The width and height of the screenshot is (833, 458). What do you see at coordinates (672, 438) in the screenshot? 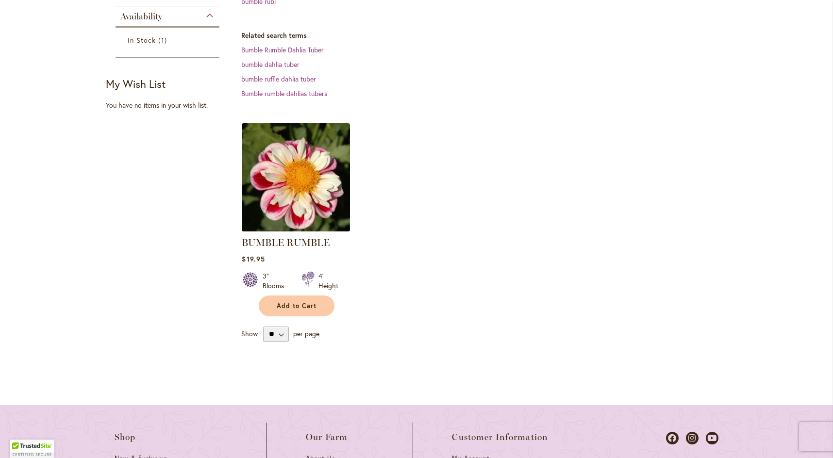
I see `a: Dahlias on Facebook` at bounding box center [672, 438].